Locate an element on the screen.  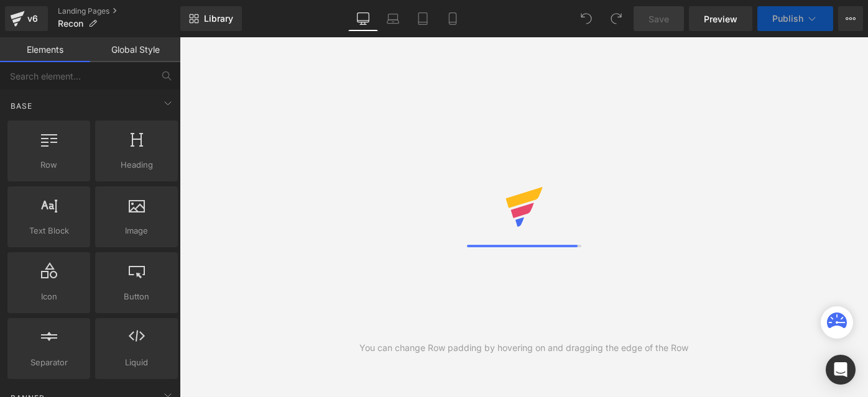
span: Publish is located at coordinates (788, 19).